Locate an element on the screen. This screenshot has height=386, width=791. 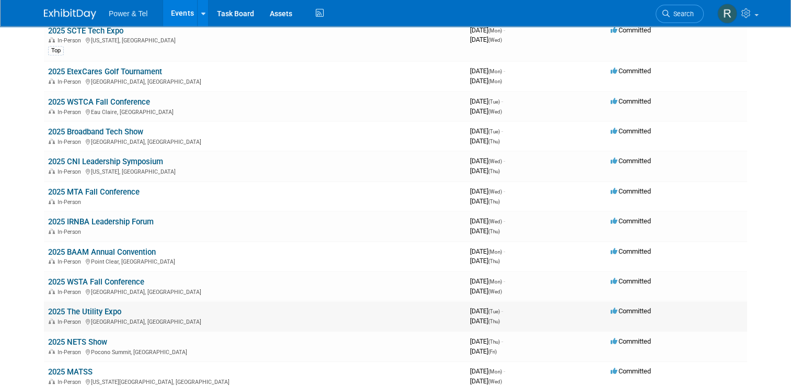
img: Raul Acuna is located at coordinates (728, 14).